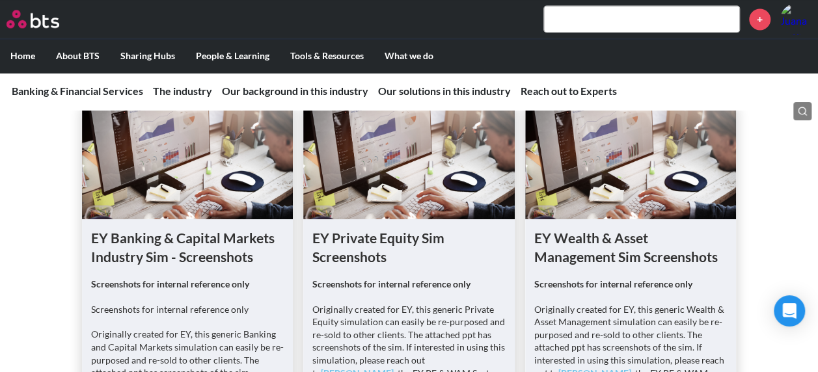  Describe the element at coordinates (77, 90) in the screenshot. I see `a: Banking & Financial Services` at that location.